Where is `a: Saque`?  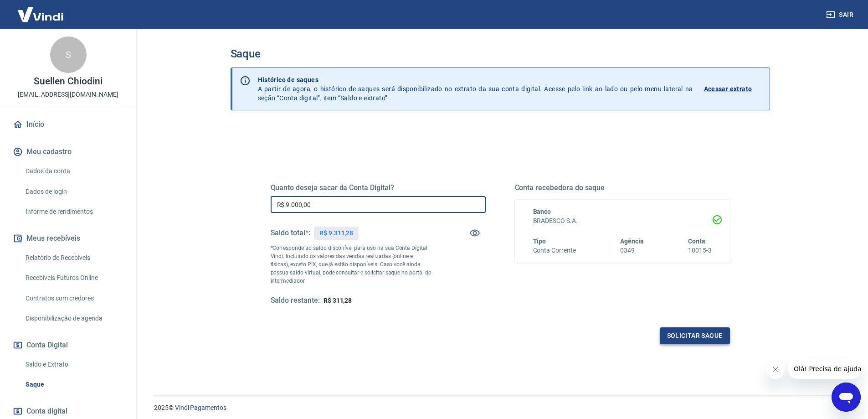 a: Saque is located at coordinates (73, 384).